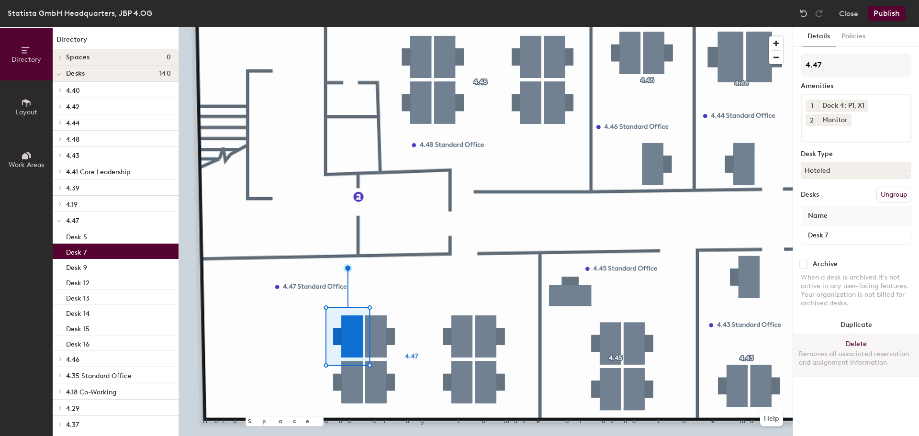 This screenshot has height=436, width=919. I want to click on div: Monitor, so click(835, 120).